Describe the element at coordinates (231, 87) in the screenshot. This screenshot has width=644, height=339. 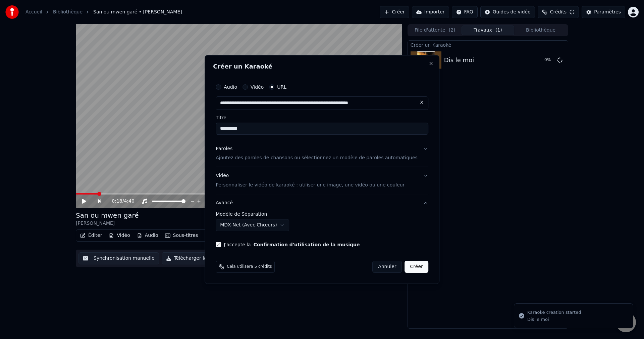
I see `label: Audio` at that location.